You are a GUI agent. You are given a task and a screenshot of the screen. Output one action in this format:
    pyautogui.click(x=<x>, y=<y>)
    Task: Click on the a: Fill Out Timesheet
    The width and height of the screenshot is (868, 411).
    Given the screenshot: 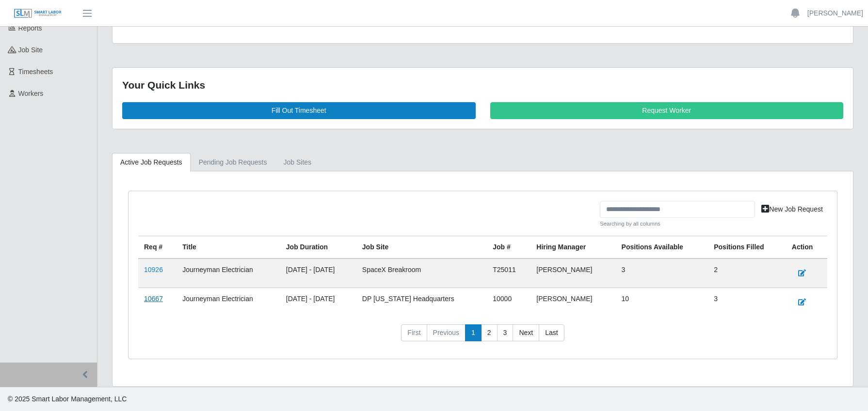 What is the action you would take?
    pyautogui.click(x=299, y=110)
    